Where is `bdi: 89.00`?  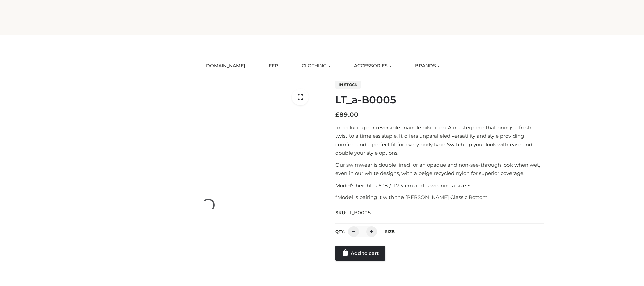 bdi: 89.00 is located at coordinates (347, 114).